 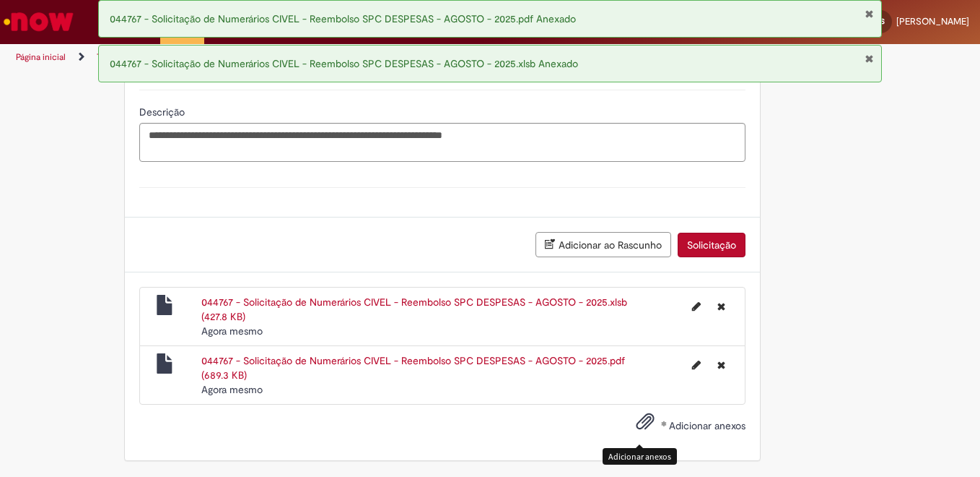 I want to click on time: 29/08/2025 17:55:16, so click(x=232, y=390).